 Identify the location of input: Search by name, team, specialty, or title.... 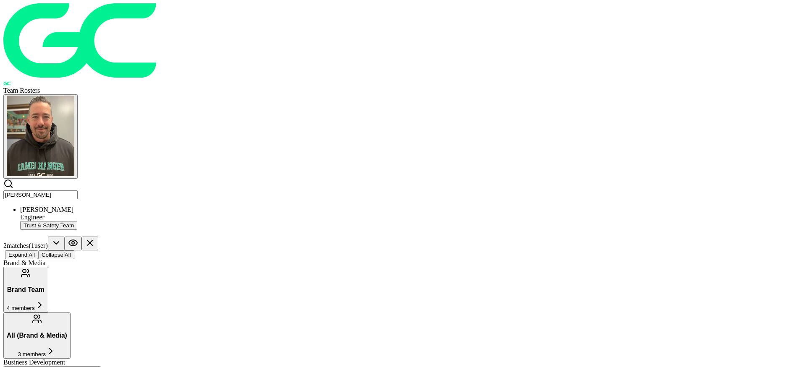
(40, 195).